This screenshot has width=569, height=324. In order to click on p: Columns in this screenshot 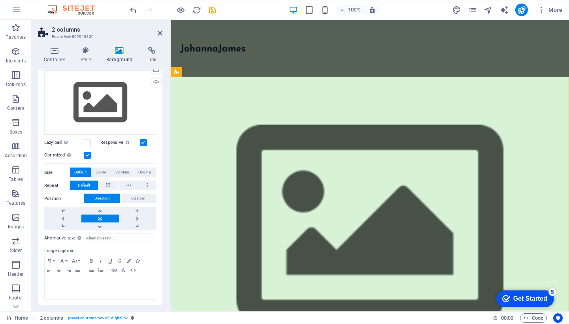, I will do `click(16, 85)`.